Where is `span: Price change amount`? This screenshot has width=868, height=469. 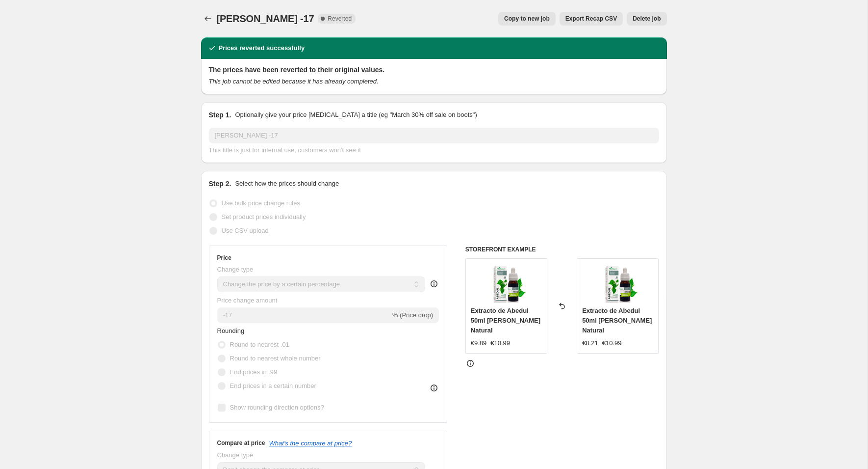
span: Price change amount is located at coordinates (247, 300).